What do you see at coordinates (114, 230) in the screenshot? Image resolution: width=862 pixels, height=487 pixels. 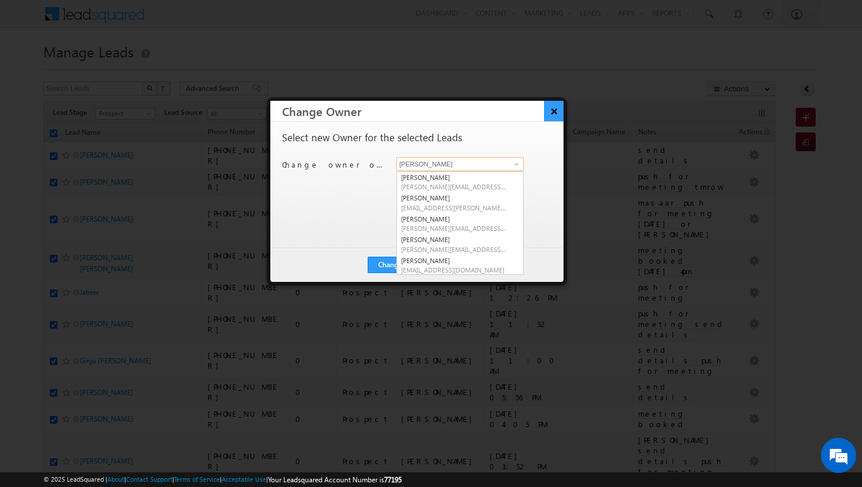 I see `textarea: Type your message and hit 'Enter'` at bounding box center [114, 230].